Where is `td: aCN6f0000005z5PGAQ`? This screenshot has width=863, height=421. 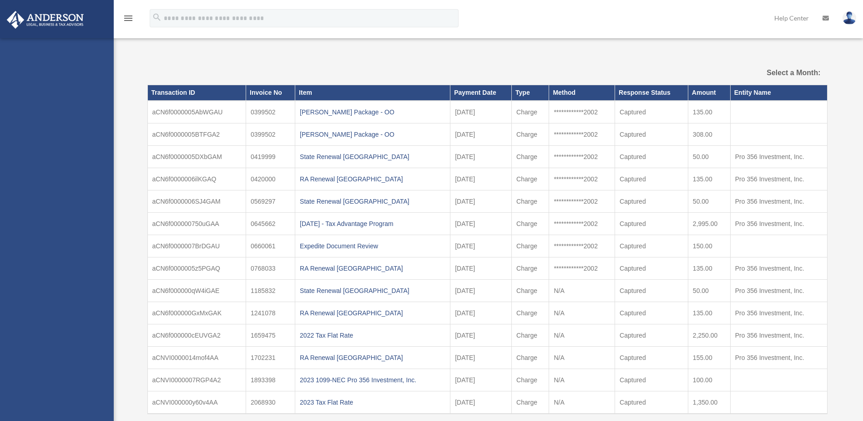
td: aCN6f0000005z5PGAQ is located at coordinates (197, 268).